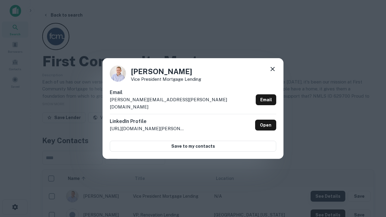 The height and width of the screenshot is (217, 386). What do you see at coordinates (266, 100) in the screenshot?
I see `a: Email` at bounding box center [266, 100].